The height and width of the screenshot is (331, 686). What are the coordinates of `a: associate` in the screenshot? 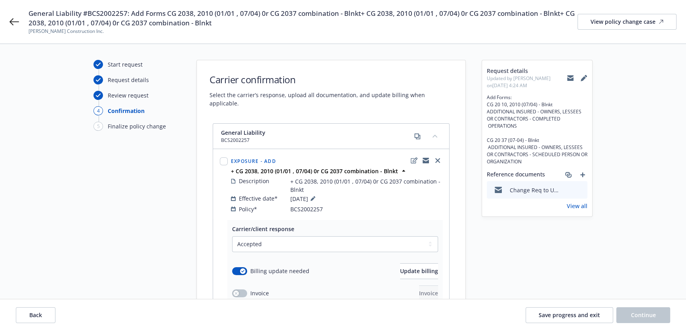 It's located at (568, 175).